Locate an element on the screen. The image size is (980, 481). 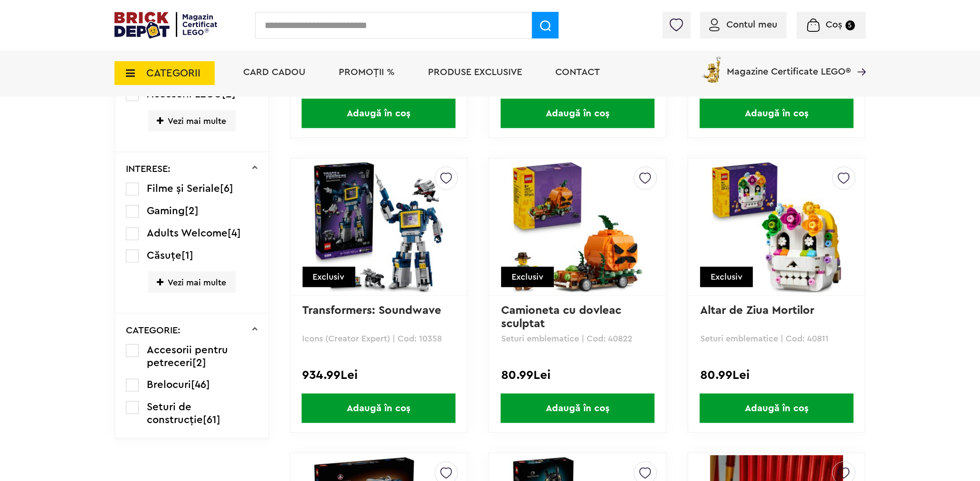
small: 5 is located at coordinates (851, 25).